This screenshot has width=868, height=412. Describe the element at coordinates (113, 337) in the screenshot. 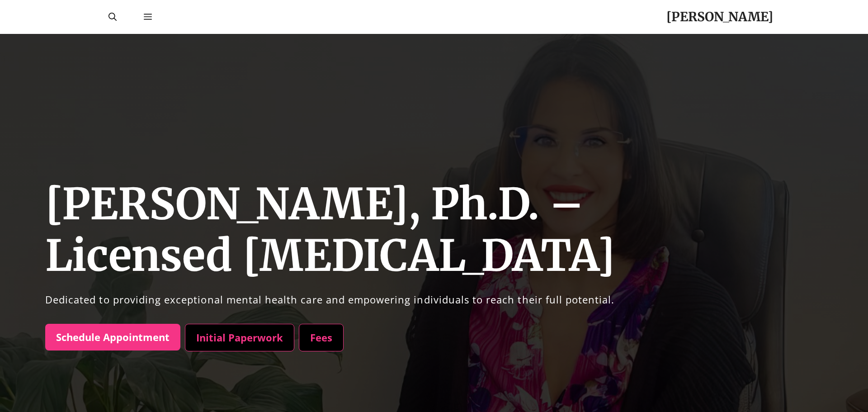

I see `a: Schedule Appointment` at that location.